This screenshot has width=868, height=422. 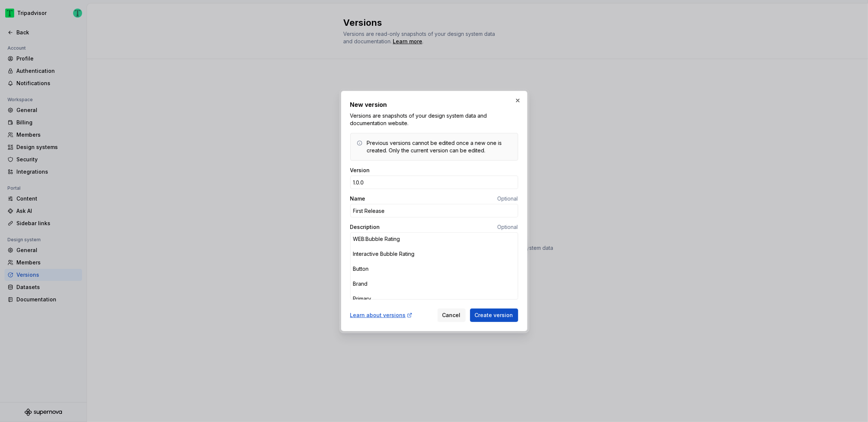 I want to click on span: Create version, so click(x=494, y=315).